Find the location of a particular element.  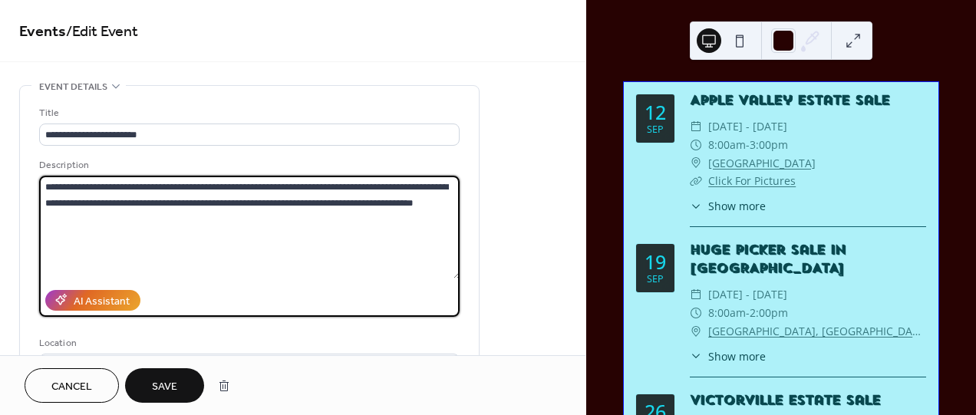

div: AI Assistant is located at coordinates (101, 301).